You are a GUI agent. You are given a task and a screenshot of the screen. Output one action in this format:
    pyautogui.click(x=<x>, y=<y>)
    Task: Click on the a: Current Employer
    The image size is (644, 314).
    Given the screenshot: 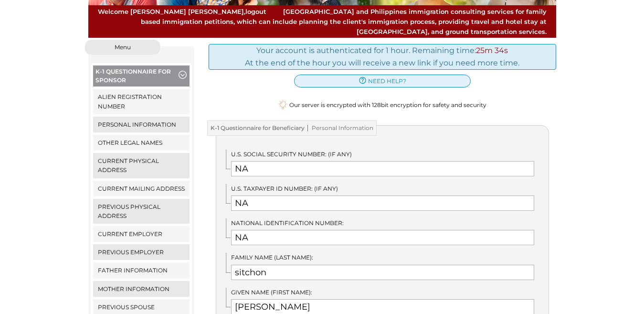 What is the action you would take?
    pyautogui.click(x=141, y=234)
    